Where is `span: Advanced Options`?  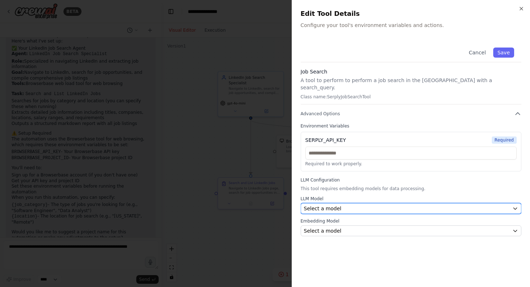 span: Advanced Options is located at coordinates (320, 114).